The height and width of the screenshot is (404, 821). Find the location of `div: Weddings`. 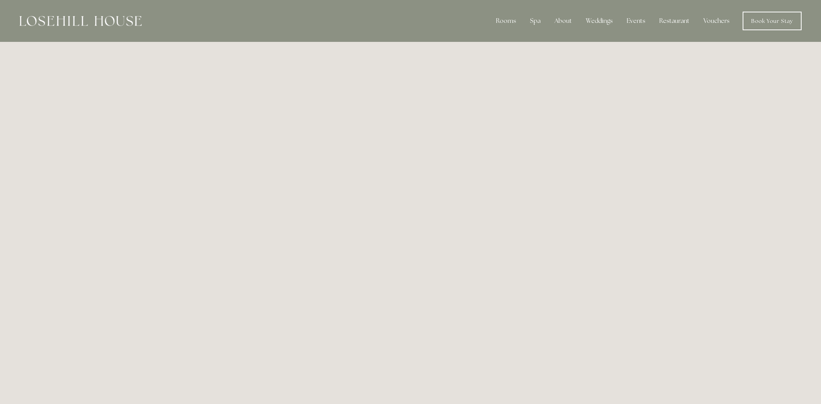

div: Weddings is located at coordinates (599, 21).